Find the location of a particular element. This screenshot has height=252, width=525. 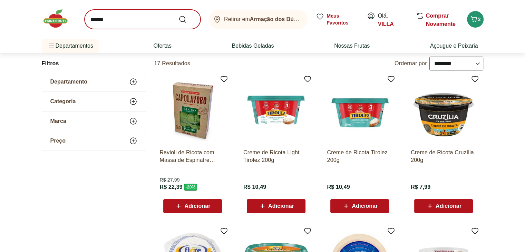

span: R$ 7,99 is located at coordinates (420, 187).